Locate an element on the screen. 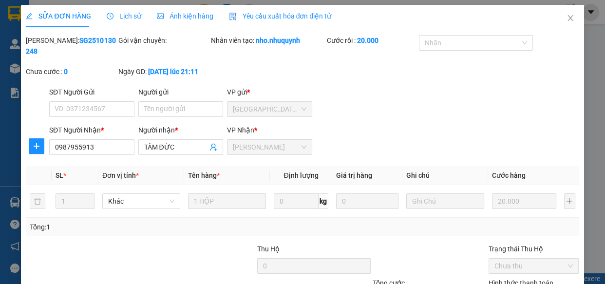 The height and width of the screenshot is (284, 605). span: Thu Hộ is located at coordinates (268, 249).